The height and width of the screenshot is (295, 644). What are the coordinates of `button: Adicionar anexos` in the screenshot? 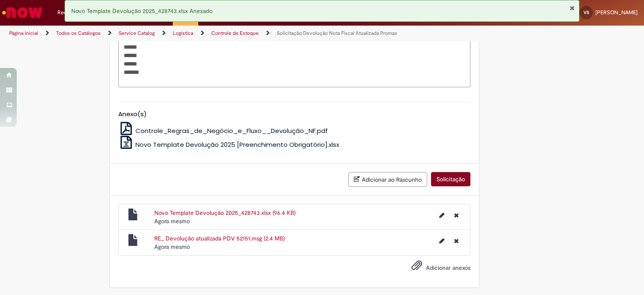 It's located at (416, 267).